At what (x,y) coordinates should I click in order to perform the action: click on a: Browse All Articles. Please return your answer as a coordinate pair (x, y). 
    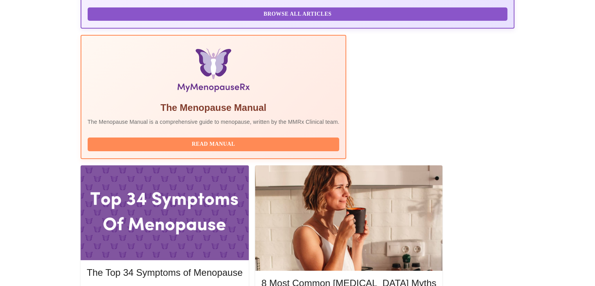
    Looking at the image, I should click on (299, 13).